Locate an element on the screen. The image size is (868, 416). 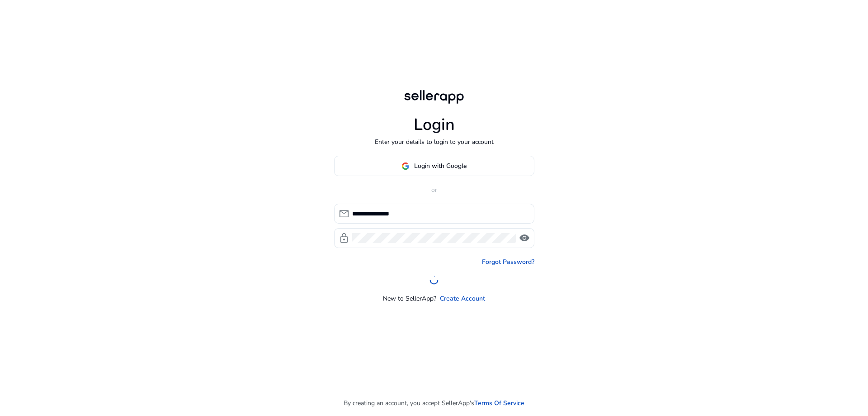
p: or is located at coordinates (434, 189).